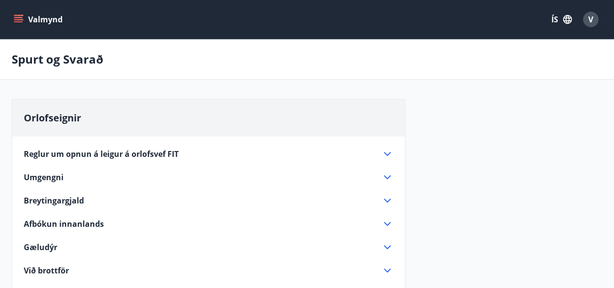 This screenshot has width=614, height=288. Describe the element at coordinates (40, 247) in the screenshot. I see `span: Gæludýr` at that location.